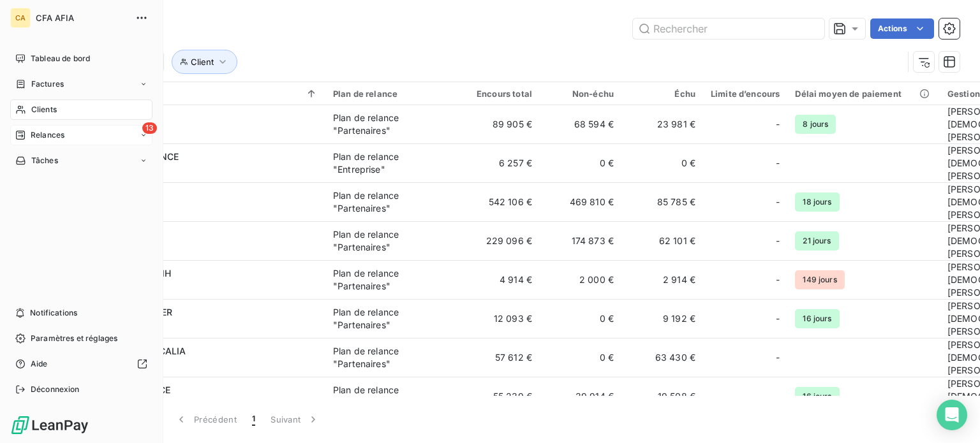 Image resolution: width=980 pixels, height=443 pixels. I want to click on td: 55 239 €, so click(499, 396).